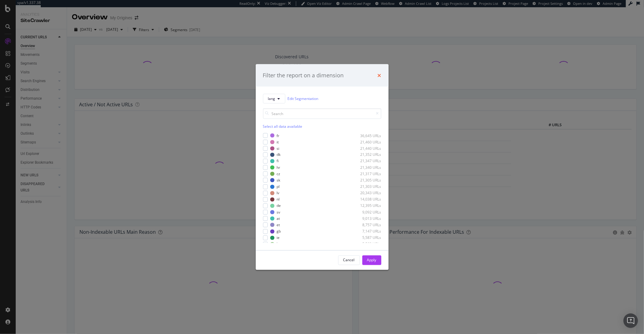 The image size is (644, 334). Describe the element at coordinates (366, 187) in the screenshot. I see `div: 21,303 URLs` at that location.